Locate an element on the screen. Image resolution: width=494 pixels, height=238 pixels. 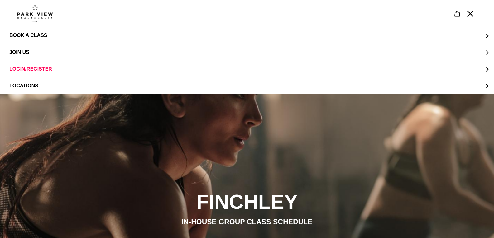
span: IN-HOUSE GROUP CLASS SCHEDULE is located at coordinates (247, 222).